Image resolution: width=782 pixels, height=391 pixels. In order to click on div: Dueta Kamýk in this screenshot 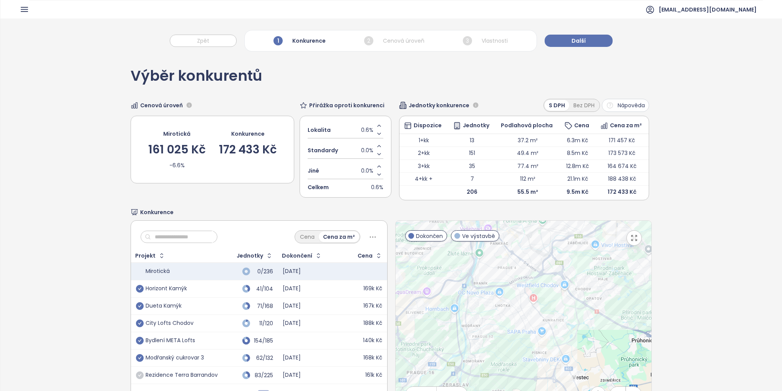, I will do `click(164, 306)`.